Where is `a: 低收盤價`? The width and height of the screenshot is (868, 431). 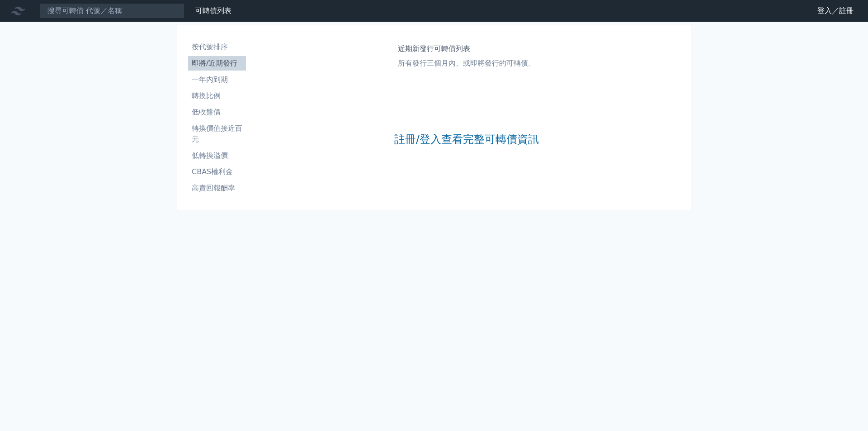
a: 低收盤價 is located at coordinates (217, 112).